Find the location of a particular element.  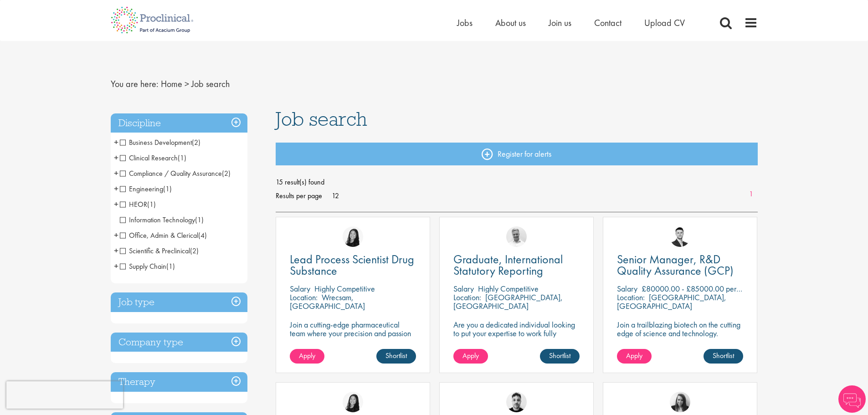

a: Dean Fisher is located at coordinates (516, 402).